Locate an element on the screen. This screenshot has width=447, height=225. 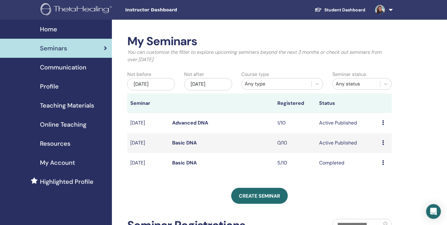
label: Not before is located at coordinates (139, 74).